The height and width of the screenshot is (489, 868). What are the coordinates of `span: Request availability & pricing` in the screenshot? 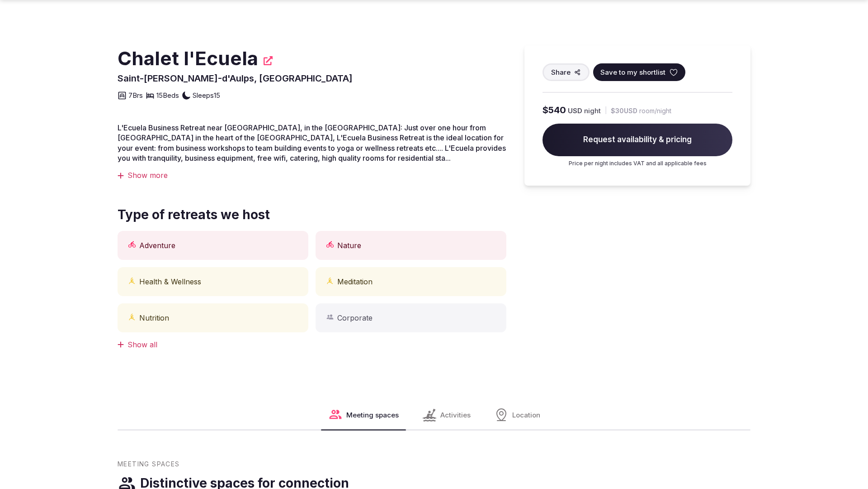 It's located at (637, 140).